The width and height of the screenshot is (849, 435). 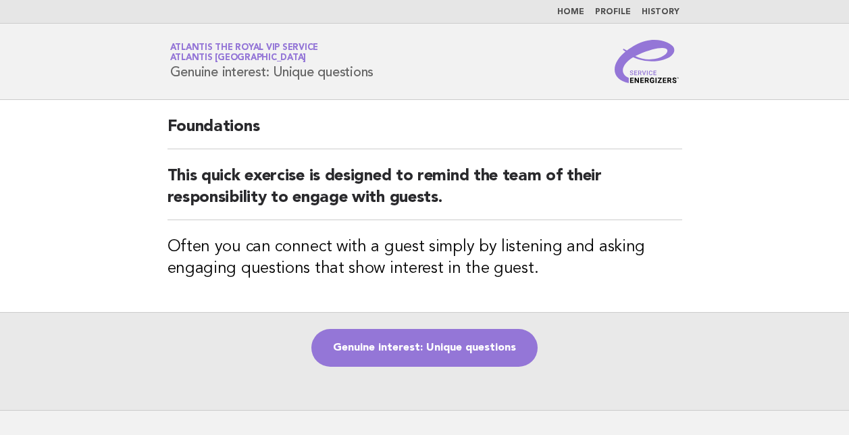 I want to click on h2: Foundations, so click(x=425, y=132).